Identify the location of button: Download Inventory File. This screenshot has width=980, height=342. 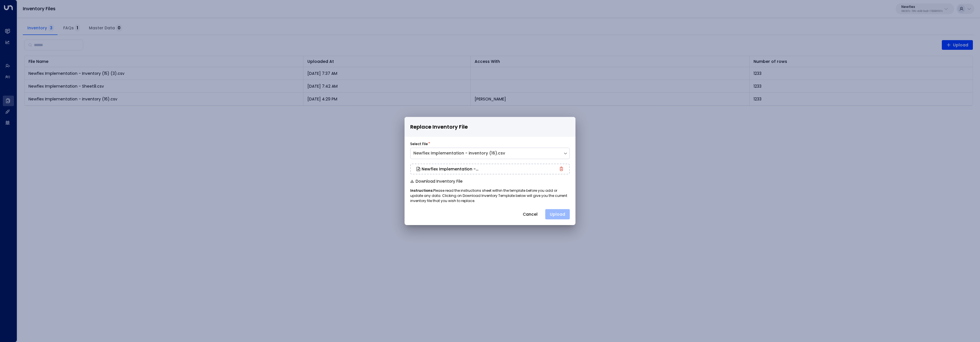
(437, 181).